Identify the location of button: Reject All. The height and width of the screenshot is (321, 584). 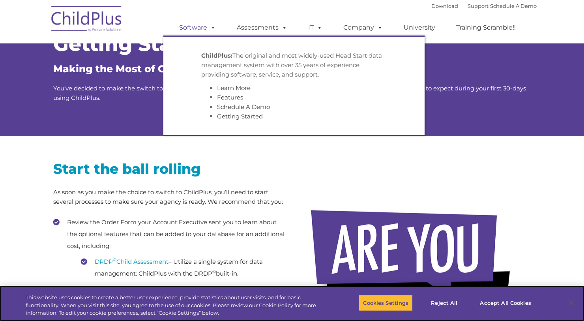
(444, 302).